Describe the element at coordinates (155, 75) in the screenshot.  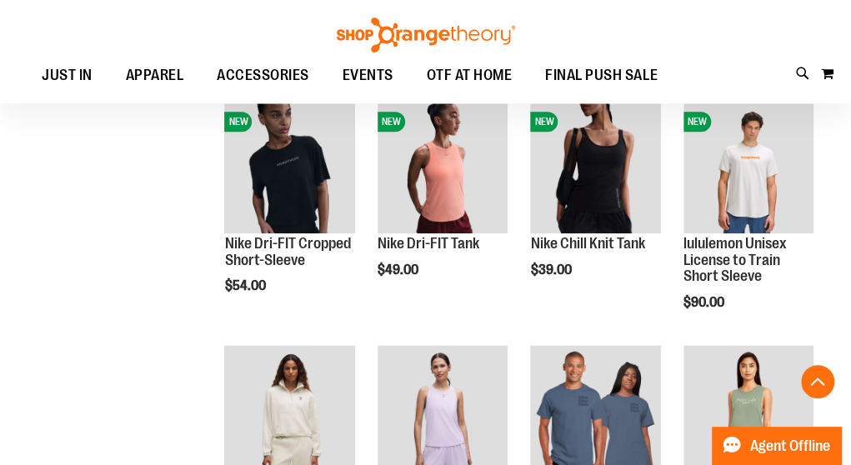
I see `span: APPAREL` at that location.